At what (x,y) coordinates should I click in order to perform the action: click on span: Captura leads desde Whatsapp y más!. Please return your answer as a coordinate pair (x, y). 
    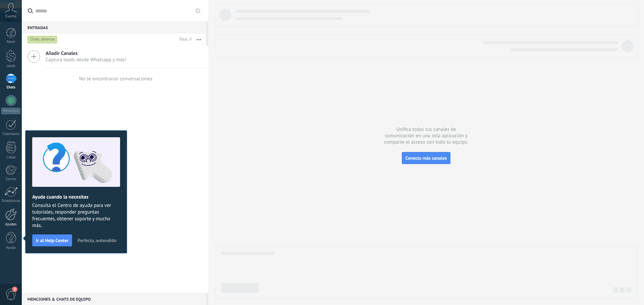
    Looking at the image, I should click on (86, 60).